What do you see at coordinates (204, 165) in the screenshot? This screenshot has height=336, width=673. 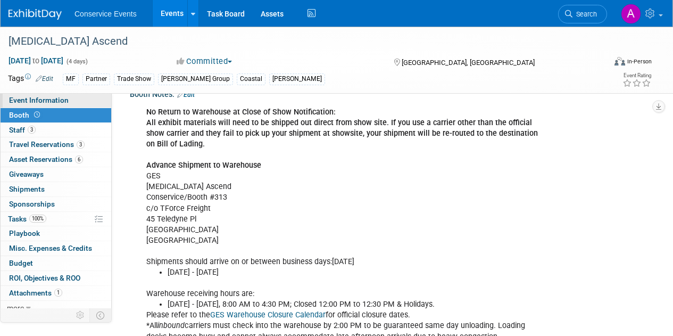 I see `b: Advance Shipment to Warehouse` at bounding box center [204, 165].